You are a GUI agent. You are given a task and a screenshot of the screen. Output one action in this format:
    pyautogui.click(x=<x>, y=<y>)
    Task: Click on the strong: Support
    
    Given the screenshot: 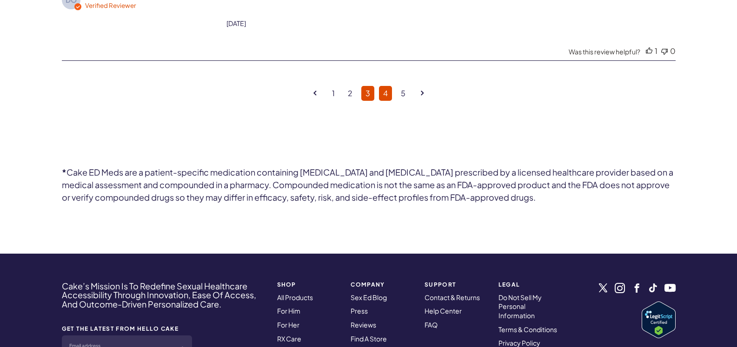 What is the action you would take?
    pyautogui.click(x=455, y=284)
    